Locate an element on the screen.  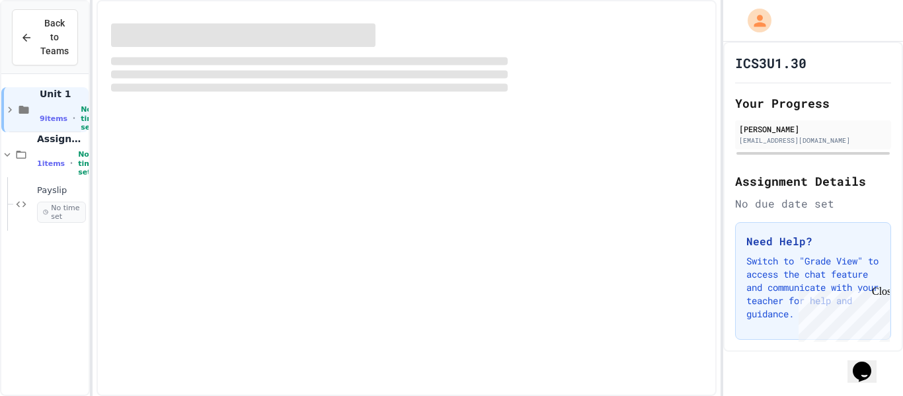
p: Switch to "Grade View" to access the chat feature and communicate with your teacher for help and ... is located at coordinates (813, 287).